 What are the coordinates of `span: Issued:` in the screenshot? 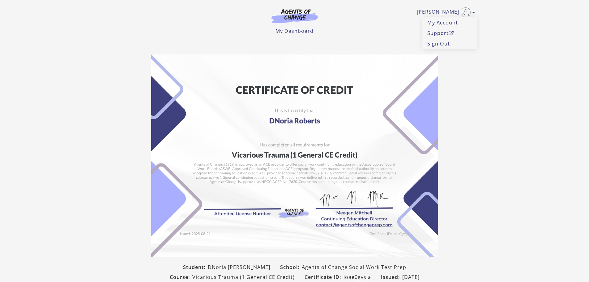 It's located at (392, 277).